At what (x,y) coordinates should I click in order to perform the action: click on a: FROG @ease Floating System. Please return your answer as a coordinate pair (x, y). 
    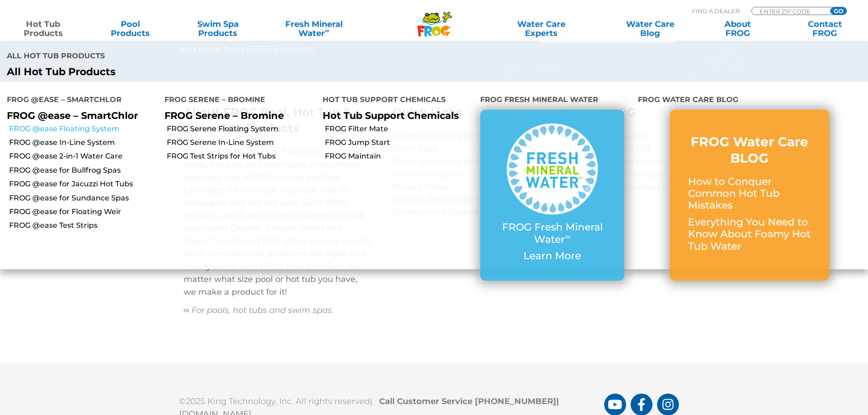
    Looking at the image, I should click on (83, 129).